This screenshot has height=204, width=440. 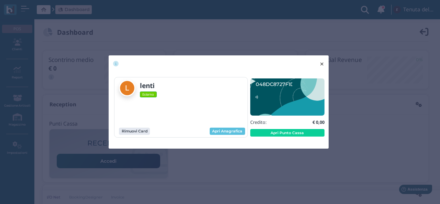 I want to click on span: Esterno, so click(x=148, y=94).